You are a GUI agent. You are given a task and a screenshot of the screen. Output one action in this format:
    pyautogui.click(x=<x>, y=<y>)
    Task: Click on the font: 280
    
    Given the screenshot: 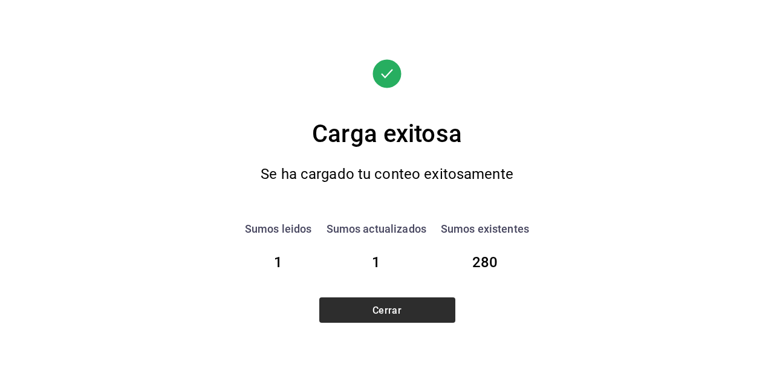 What is the action you would take?
    pyautogui.click(x=485, y=263)
    